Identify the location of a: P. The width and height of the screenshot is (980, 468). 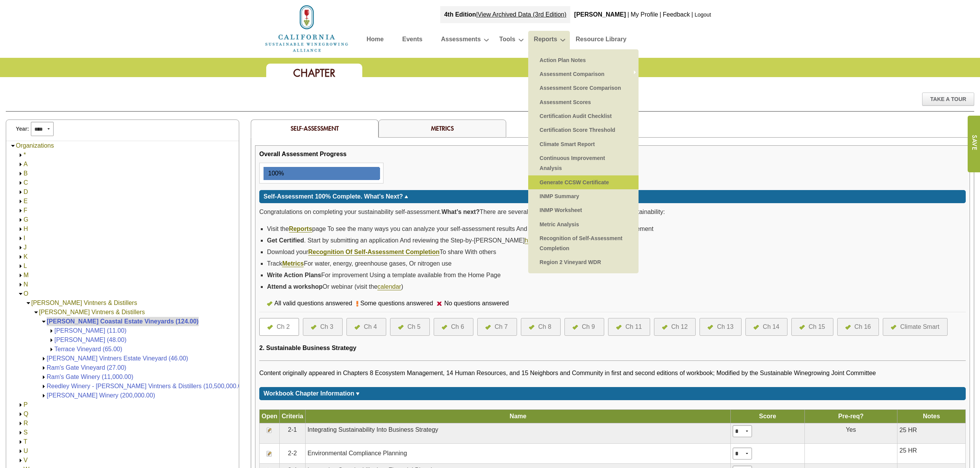
(25, 404).